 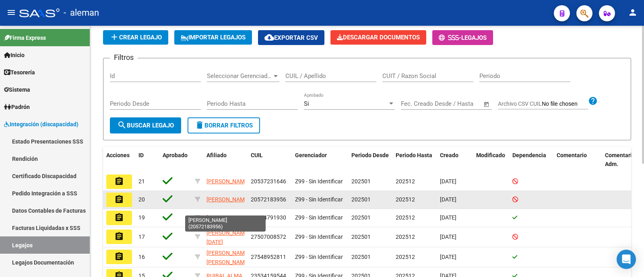 What do you see at coordinates (142, 181) in the screenshot?
I see `span: 21` at bounding box center [142, 181].